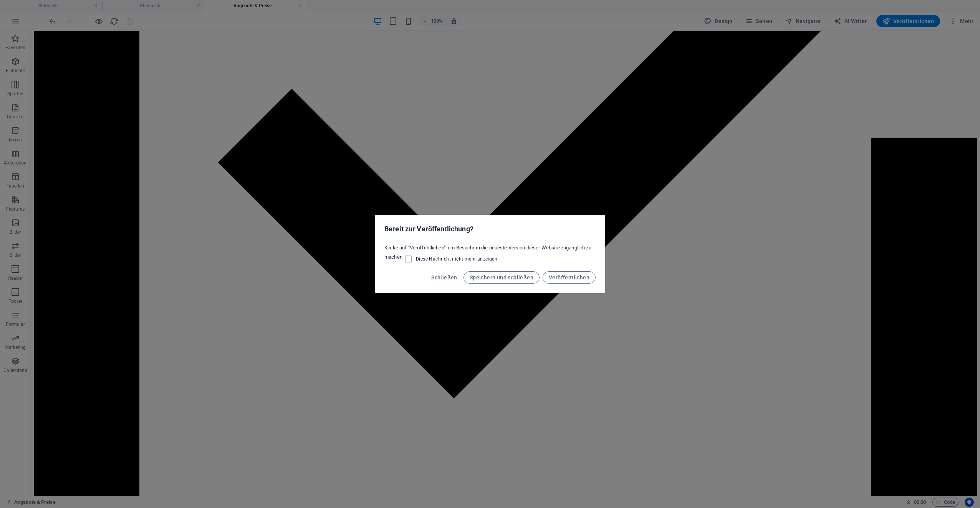 This screenshot has height=508, width=980. I want to click on button: Speichern und schließen, so click(502, 277).